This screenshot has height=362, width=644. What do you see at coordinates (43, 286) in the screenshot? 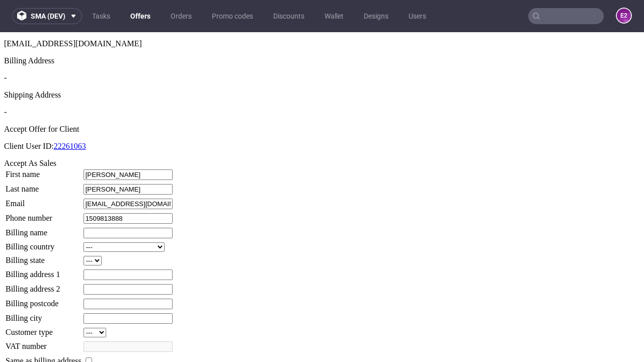
I see `td: Billing city` at bounding box center [43, 286].